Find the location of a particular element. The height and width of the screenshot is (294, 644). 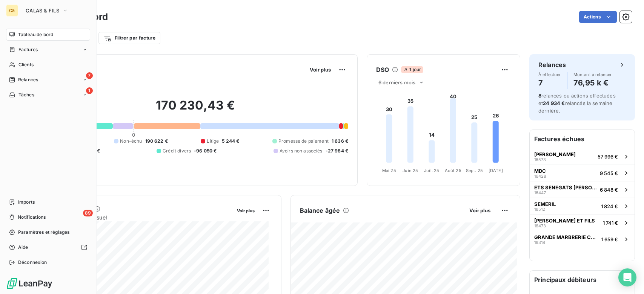

span: 5 244 € is located at coordinates (231, 141).